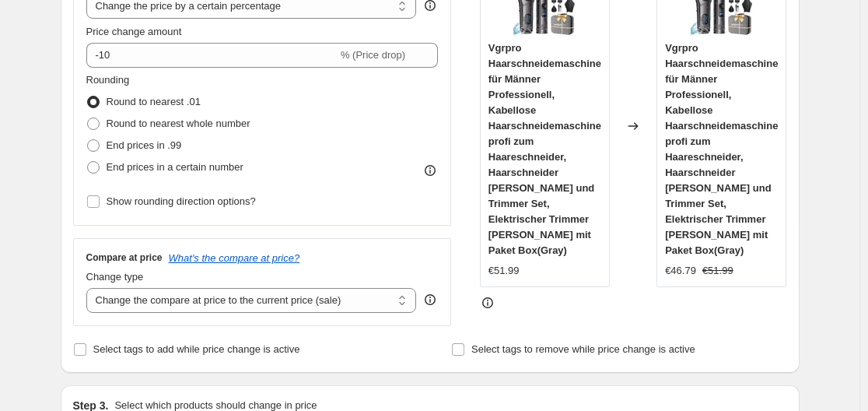 The image size is (868, 411). What do you see at coordinates (718, 271) in the screenshot?
I see `strike: €51.99` at bounding box center [718, 271].